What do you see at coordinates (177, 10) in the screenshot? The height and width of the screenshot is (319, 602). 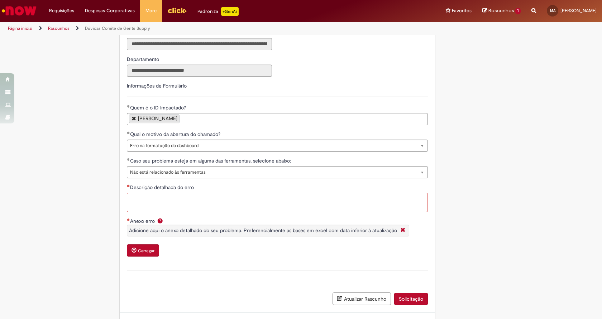 I see `img: click_logo_yellow_360x200.png` at bounding box center [177, 10].